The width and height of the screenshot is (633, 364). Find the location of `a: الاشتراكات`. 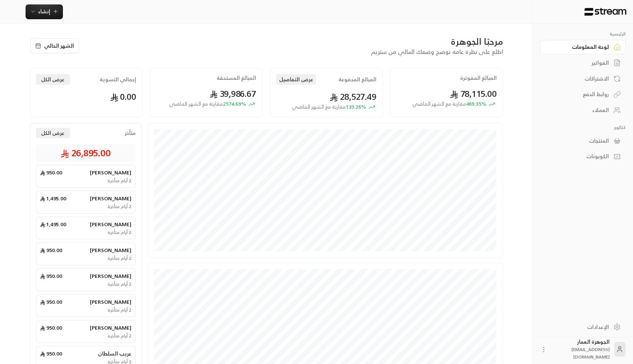

a: الاشتراكات is located at coordinates (583, 78).